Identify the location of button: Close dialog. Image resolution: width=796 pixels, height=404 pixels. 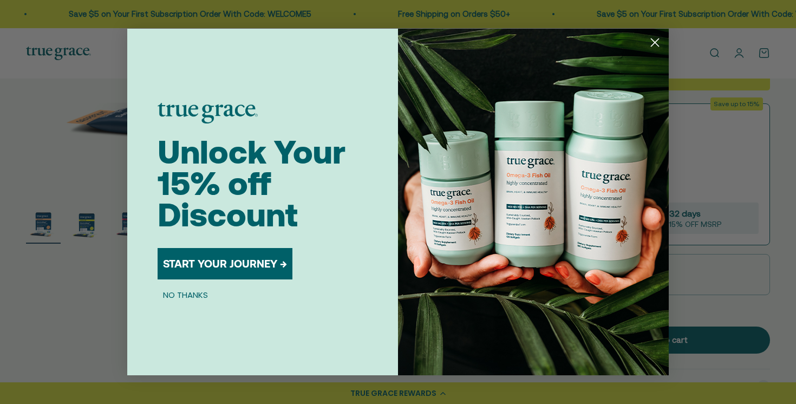
(655, 42).